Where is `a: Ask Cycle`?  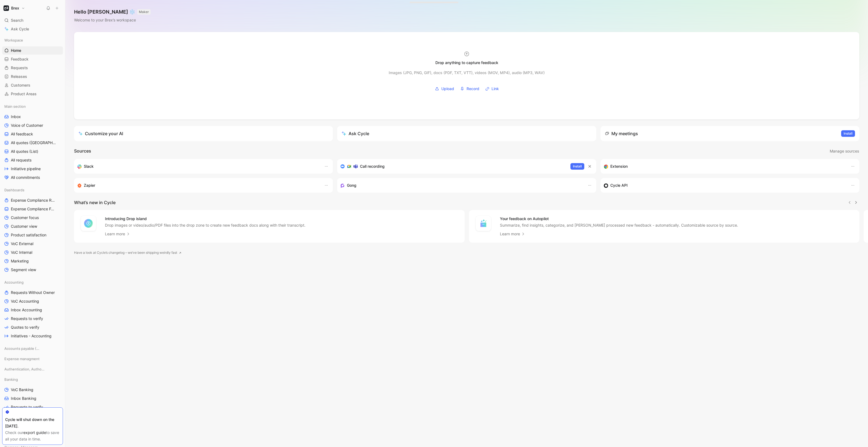
a: Ask Cycle is located at coordinates (32, 29).